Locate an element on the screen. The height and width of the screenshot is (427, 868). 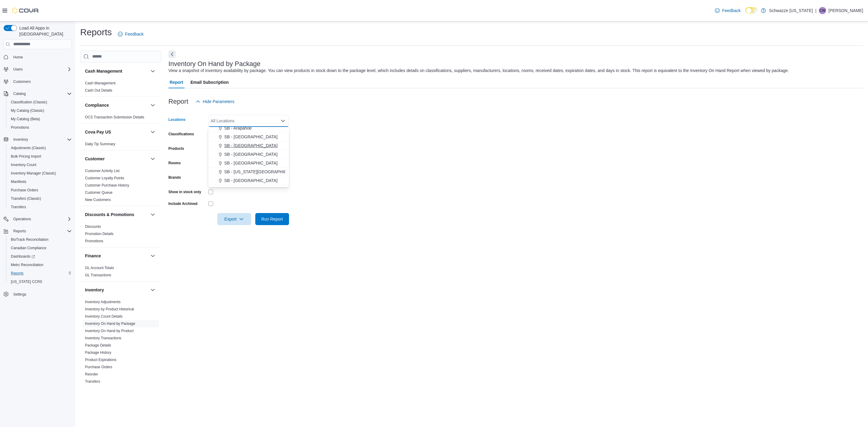
h3: Customer is located at coordinates (95, 159).